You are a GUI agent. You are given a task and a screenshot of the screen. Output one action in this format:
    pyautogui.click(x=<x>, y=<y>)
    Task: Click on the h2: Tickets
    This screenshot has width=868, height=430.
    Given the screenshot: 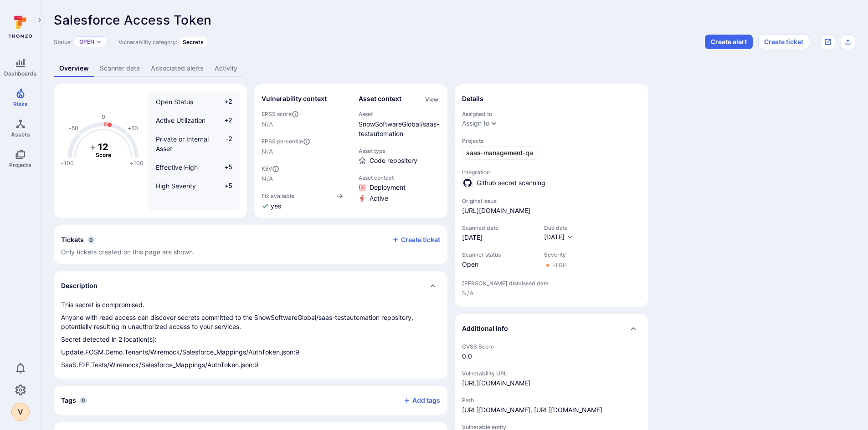 What is the action you would take?
    pyautogui.click(x=73, y=240)
    